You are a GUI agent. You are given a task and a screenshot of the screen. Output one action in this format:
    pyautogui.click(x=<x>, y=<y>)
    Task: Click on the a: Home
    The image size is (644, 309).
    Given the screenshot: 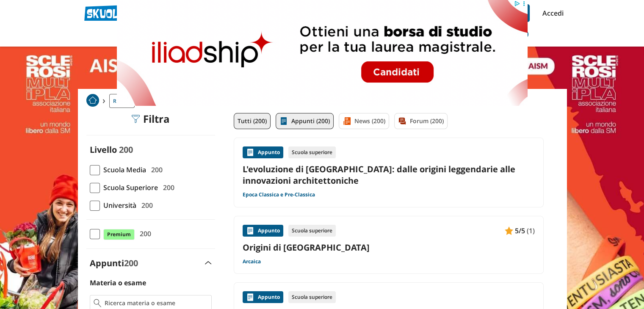 What is the action you would take?
    pyautogui.click(x=93, y=101)
    